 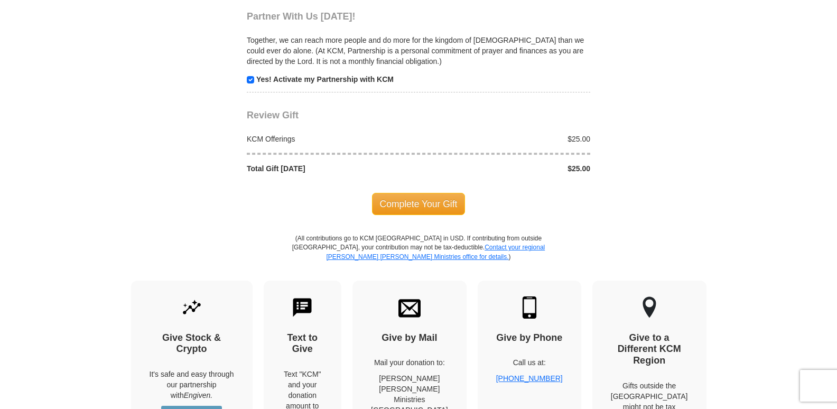 I want to click on p: Call us at:, so click(x=529, y=362).